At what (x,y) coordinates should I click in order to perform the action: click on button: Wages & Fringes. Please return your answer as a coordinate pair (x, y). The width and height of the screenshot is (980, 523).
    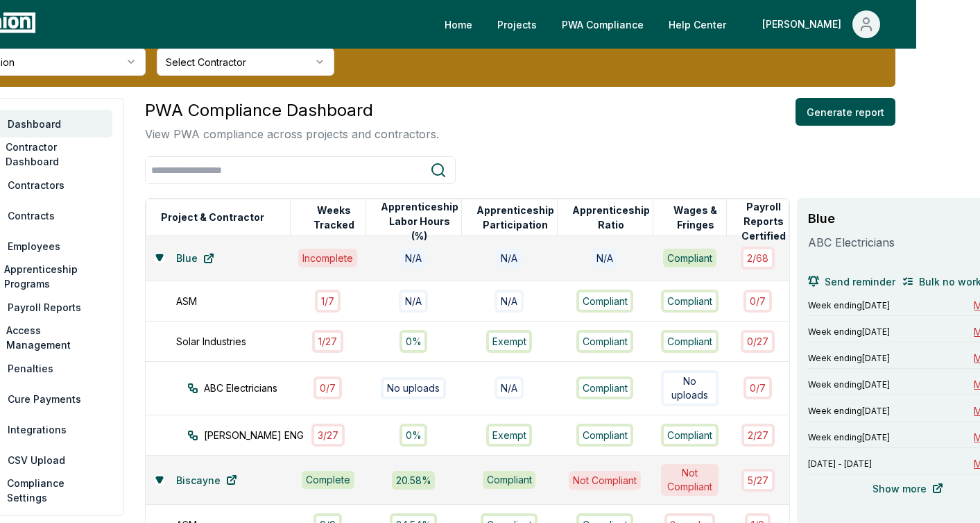
    Looking at the image, I should click on (696, 218).